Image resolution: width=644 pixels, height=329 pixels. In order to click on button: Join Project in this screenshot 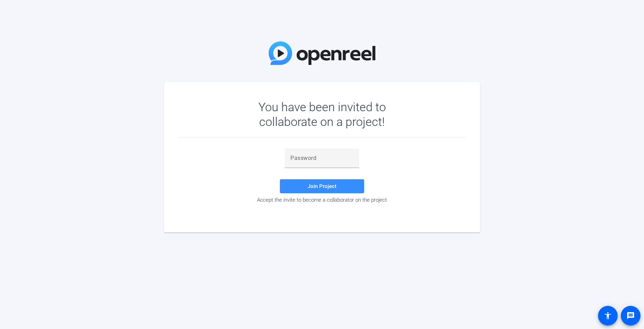, I will do `click(322, 187)`.